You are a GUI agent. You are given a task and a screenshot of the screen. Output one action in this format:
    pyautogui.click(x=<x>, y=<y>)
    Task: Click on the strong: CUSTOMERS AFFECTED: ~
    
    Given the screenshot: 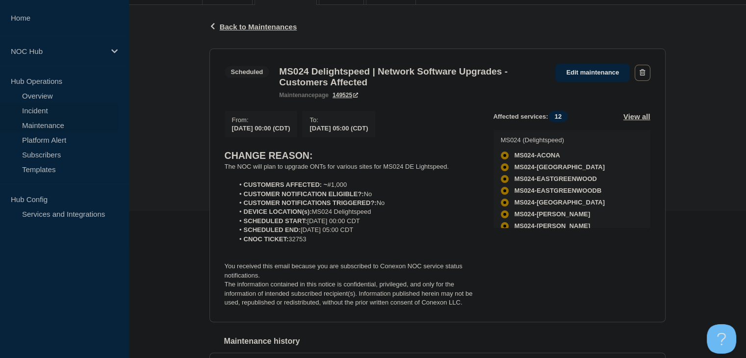 What is the action you would take?
    pyautogui.click(x=285, y=184)
    